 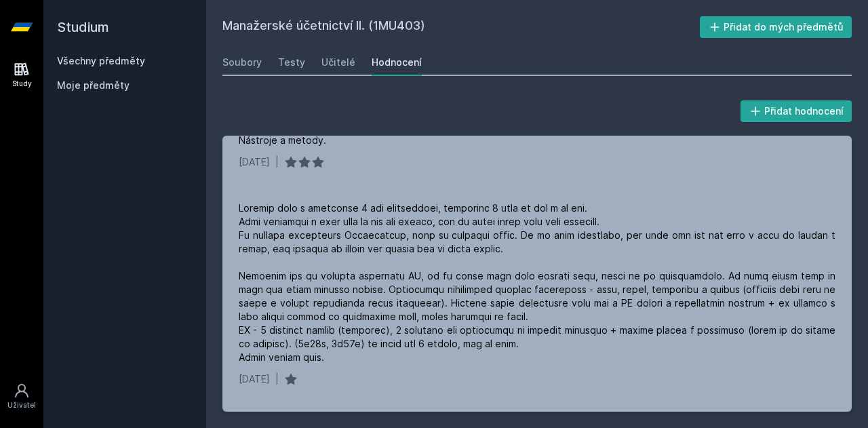 I want to click on a: Soubory, so click(x=242, y=63).